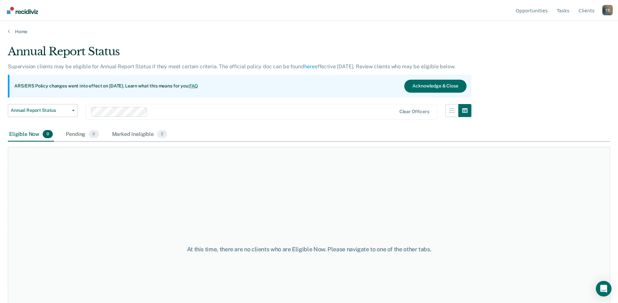 The width and height of the screenshot is (618, 303). I want to click on button: Profile dropdown button, so click(607, 10).